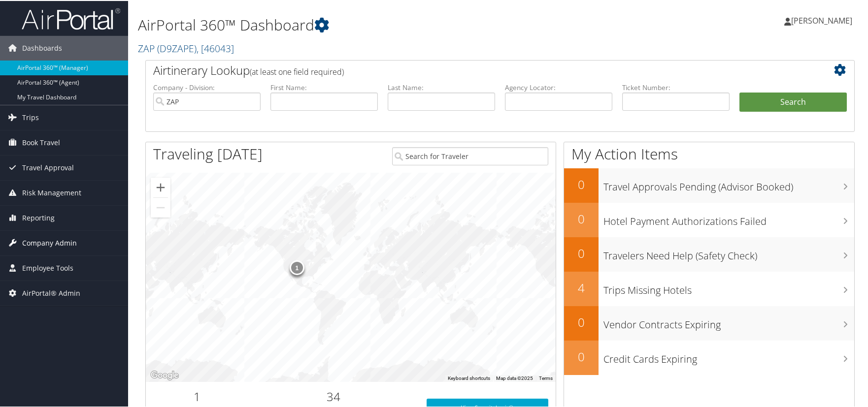 The width and height of the screenshot is (868, 407). What do you see at coordinates (709, 219) in the screenshot?
I see `a: 0Hotel Payment Authorizations Failed` at bounding box center [709, 219].